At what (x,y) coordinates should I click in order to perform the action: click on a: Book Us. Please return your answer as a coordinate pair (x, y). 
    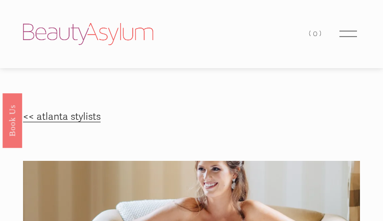
    Looking at the image, I should click on (12, 120).